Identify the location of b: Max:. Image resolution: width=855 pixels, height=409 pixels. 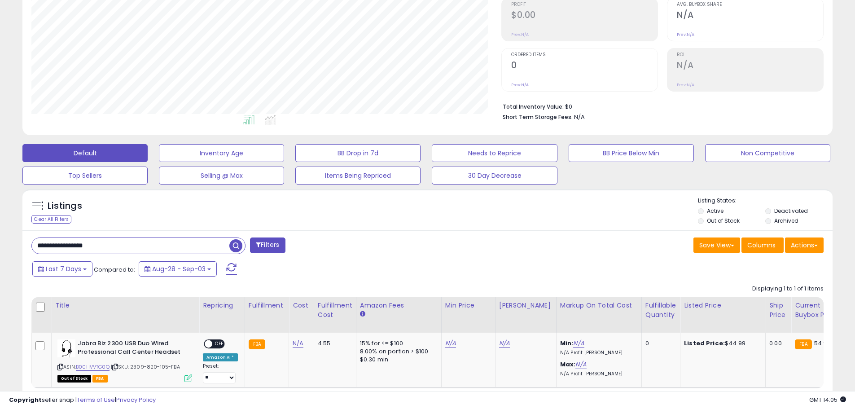
(568, 364).